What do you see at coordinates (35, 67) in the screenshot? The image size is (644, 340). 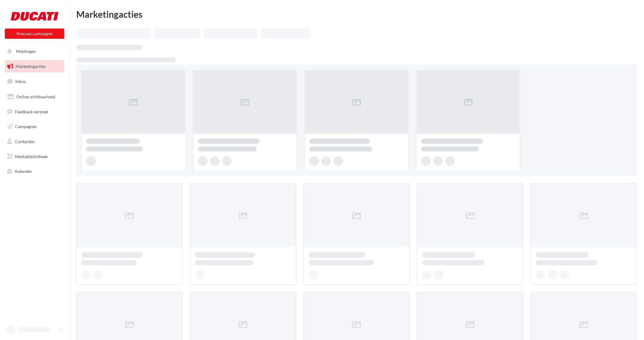 I see `a: Marketingacties` at bounding box center [35, 67].